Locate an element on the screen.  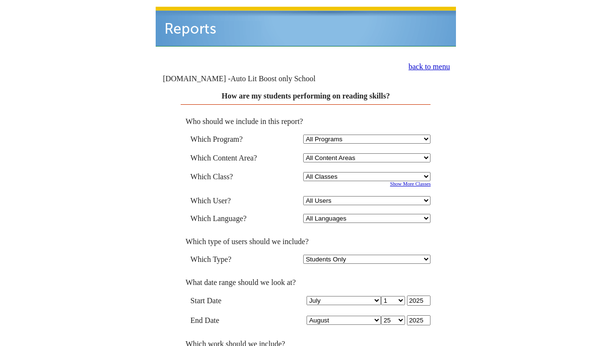
td: What date range should we look at? is located at coordinates (305, 282).